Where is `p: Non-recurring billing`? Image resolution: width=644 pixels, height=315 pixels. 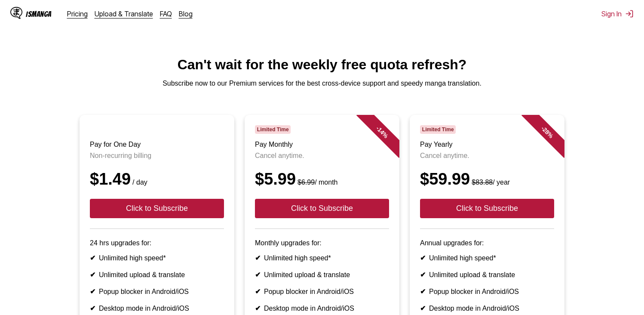 p: Non-recurring billing is located at coordinates (157, 156).